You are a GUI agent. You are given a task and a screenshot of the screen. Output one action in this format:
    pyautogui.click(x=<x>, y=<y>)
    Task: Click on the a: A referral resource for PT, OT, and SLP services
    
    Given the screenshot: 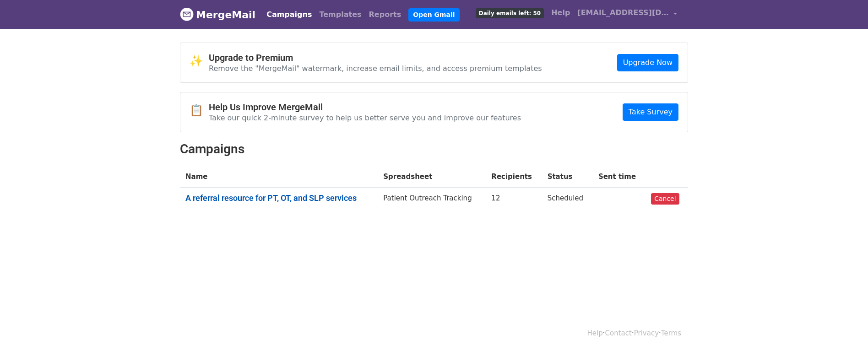 What is the action you would take?
    pyautogui.click(x=279, y=198)
    